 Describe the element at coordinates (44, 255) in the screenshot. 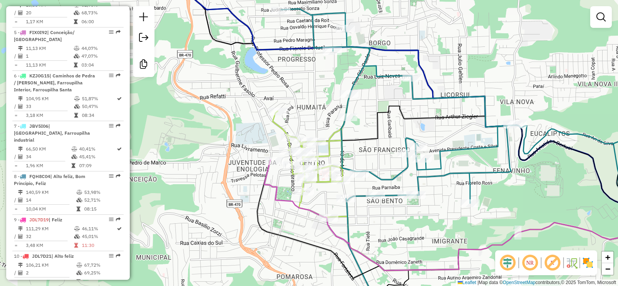

I see `span: 10 -` at that location.